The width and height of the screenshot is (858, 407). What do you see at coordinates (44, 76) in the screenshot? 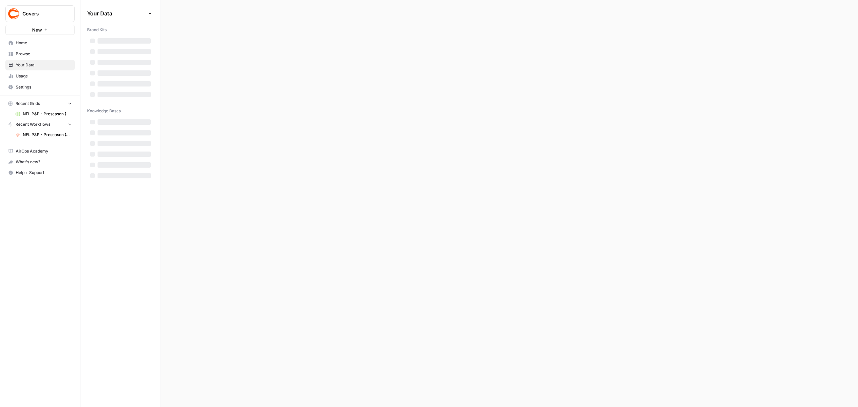
I see `span: Usage` at bounding box center [44, 76].